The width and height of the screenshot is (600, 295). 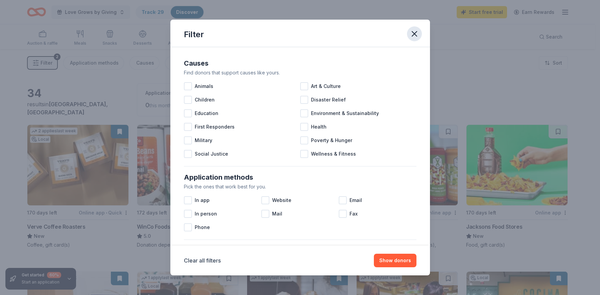 I want to click on span: Email, so click(x=356, y=200).